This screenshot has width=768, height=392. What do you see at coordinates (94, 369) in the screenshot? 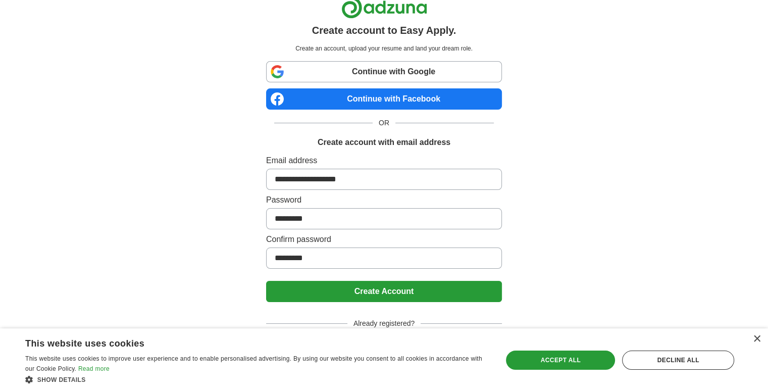
I see `a: Read more, opens a new window` at bounding box center [94, 369].